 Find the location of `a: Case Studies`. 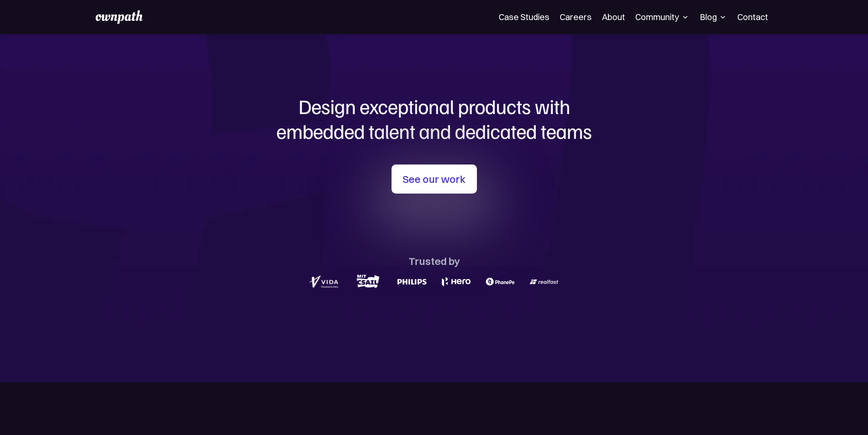

a: Case Studies is located at coordinates (524, 17).